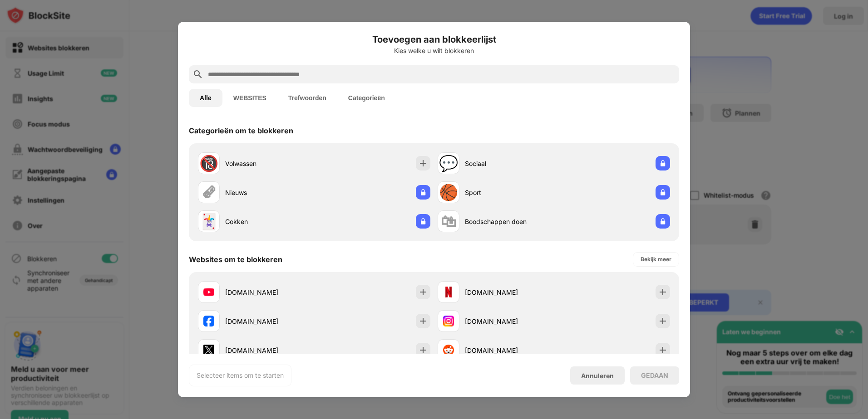 The image size is (868, 419). I want to click on button: WEBSITES, so click(249, 98).